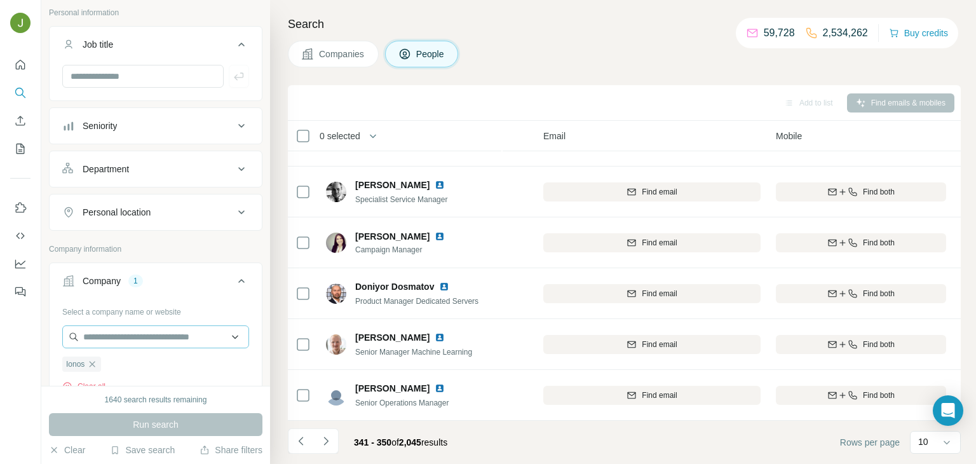 This screenshot has width=976, height=464. What do you see at coordinates (342, 54) in the screenshot?
I see `span: Companies` at bounding box center [342, 54].